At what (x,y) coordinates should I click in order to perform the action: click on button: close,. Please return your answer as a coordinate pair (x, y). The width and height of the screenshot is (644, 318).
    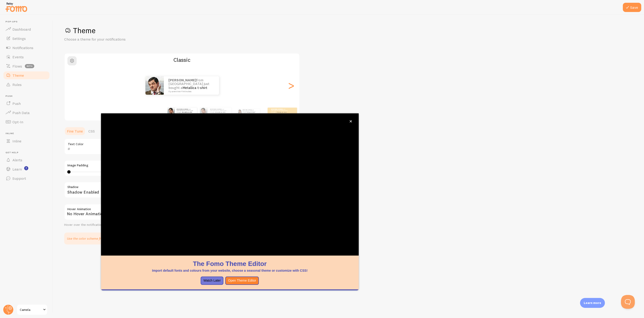
    Looking at the image, I should click on (351, 121).